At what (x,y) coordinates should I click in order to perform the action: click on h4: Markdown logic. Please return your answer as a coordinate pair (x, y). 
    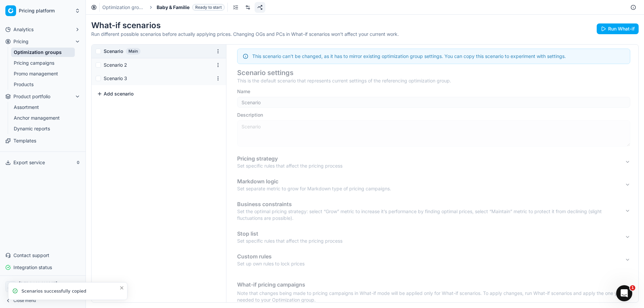
    Looking at the image, I should click on (314, 182).